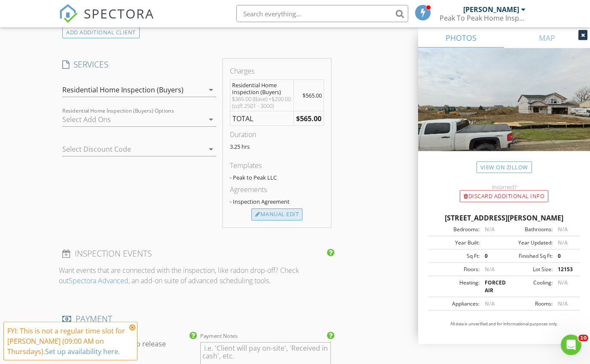 The width and height of the screenshot is (590, 364). Describe the element at coordinates (455, 243) in the screenshot. I see `div: Year Built:` at that location.